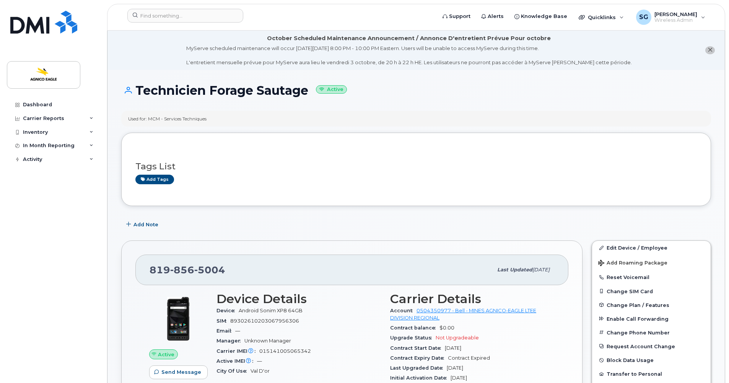 Image resolution: width=729 pixels, height=383 pixels. I want to click on span: Enable Call Forwarding, so click(637, 319).